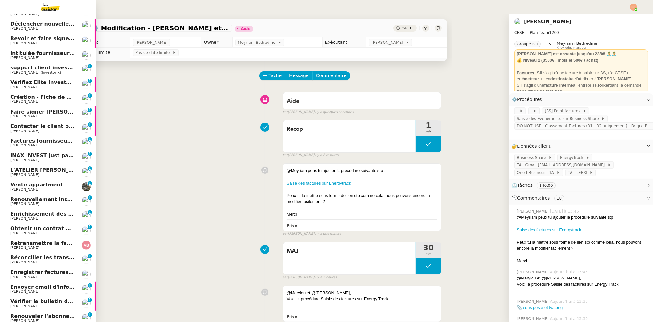  Describe the element at coordinates (86, 70) in the screenshot. I see `img: users%2FUWPTPKITw0gpiMilXqRXG5g9gXH3%2Favatar%2F405ab820-17f5-49fd-8f81-080694535f4d` at that location.